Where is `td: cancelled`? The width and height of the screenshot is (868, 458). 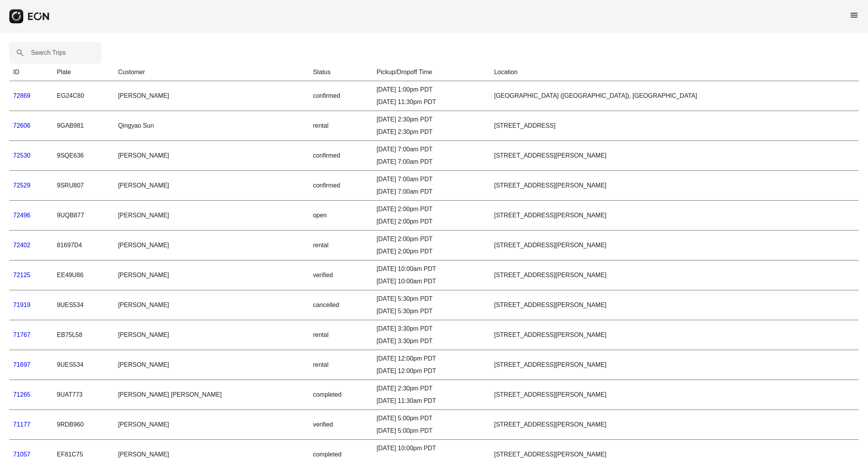
td: cancelled is located at coordinates (341, 304).